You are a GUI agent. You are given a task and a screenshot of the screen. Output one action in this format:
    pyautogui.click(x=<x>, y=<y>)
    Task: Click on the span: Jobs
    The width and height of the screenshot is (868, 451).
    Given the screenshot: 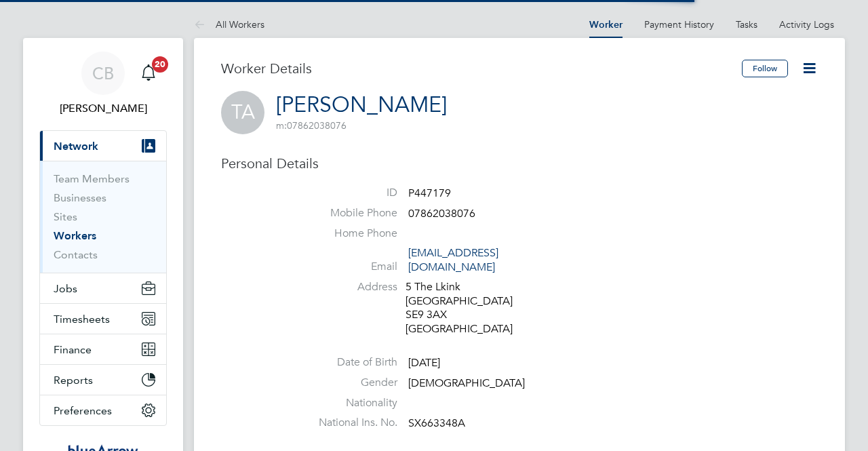 What is the action you would take?
    pyautogui.click(x=65, y=288)
    